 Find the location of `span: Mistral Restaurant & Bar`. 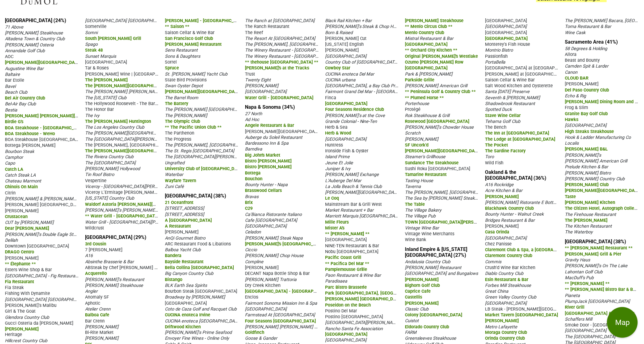

span: Mistral Restaurant & Bar is located at coordinates (430, 38).